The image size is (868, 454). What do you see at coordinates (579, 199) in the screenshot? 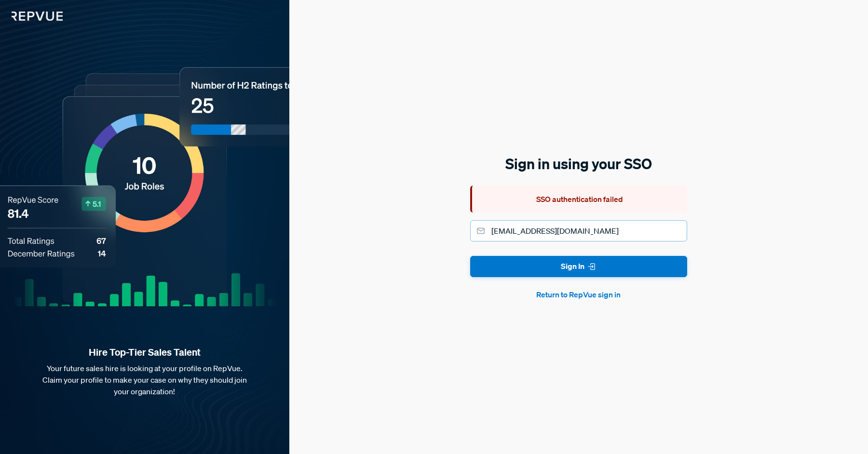
I see `div: SSO authentication failed` at bounding box center [579, 199].